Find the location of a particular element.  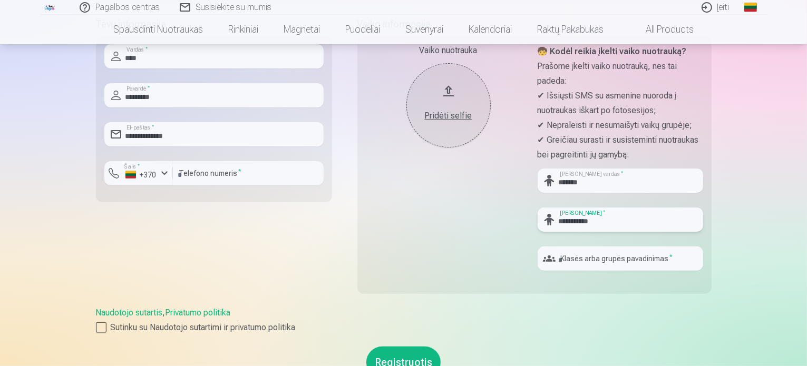

button: Pridėti selfie is located at coordinates (449, 105).